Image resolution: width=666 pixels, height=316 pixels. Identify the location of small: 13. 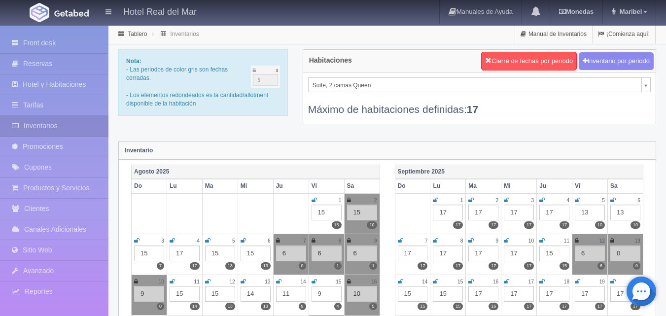
(638, 241).